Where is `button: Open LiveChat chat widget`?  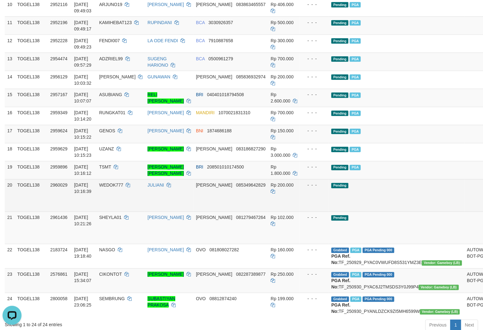 button: Open LiveChat chat widget is located at coordinates (12, 12).